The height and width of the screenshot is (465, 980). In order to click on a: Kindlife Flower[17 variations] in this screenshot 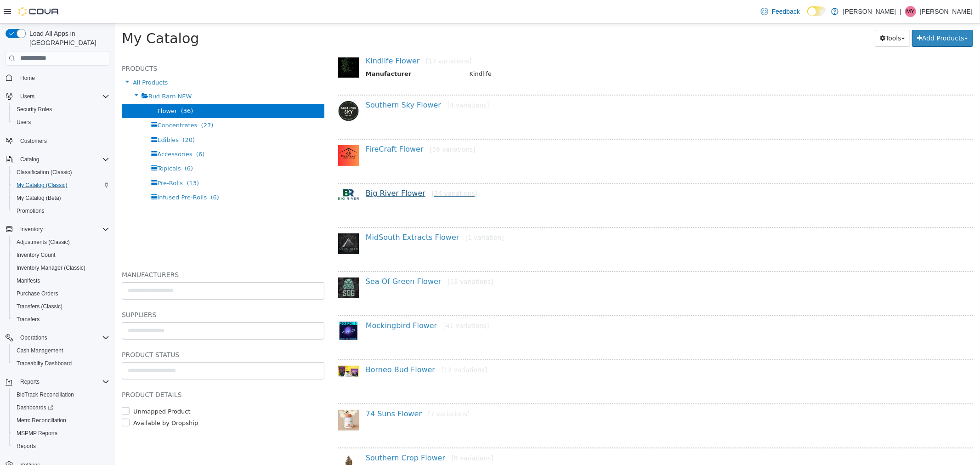, I will do `click(303, 37)`.